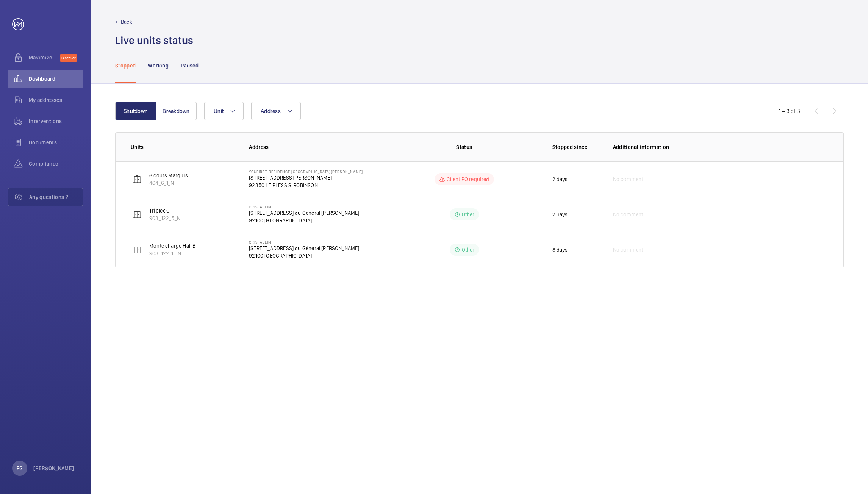 The height and width of the screenshot is (494, 868). What do you see at coordinates (176, 111) in the screenshot?
I see `button: Breakdown` at bounding box center [176, 111].